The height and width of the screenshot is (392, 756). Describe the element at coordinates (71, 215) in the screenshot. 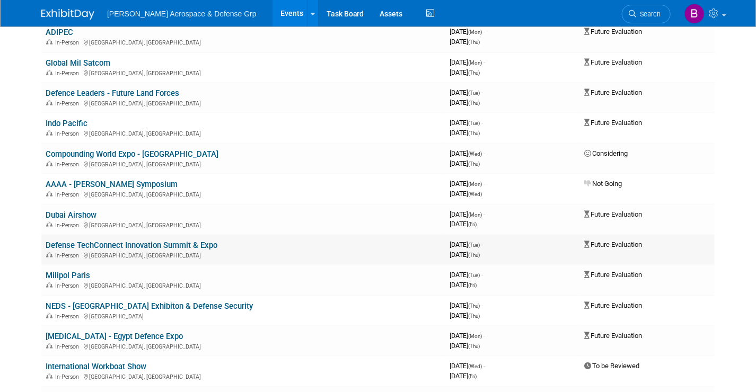

I see `a: Dubai Airshow` at that location.